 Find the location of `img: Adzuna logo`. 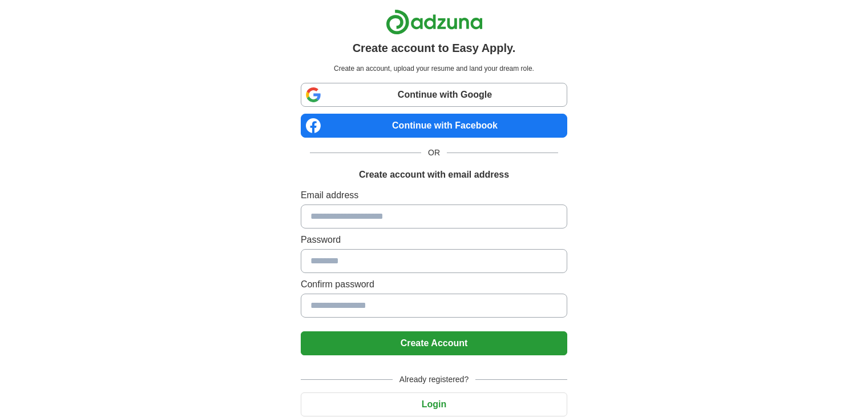

img: Adzuna logo is located at coordinates (434, 22).